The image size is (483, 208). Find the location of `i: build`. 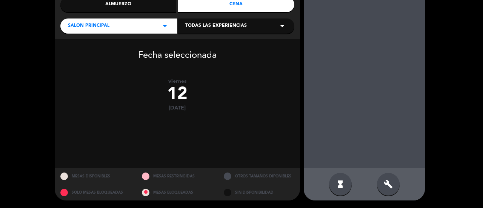

i: build is located at coordinates (389, 184).